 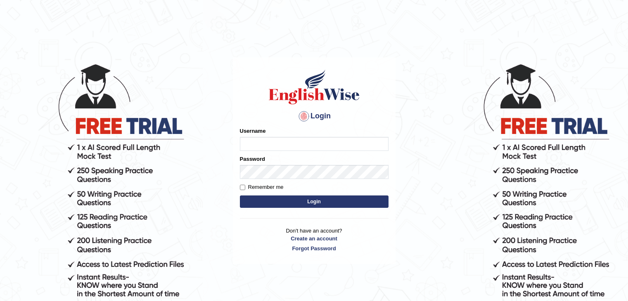 What do you see at coordinates (314, 87) in the screenshot?
I see `img: Logo of English Wise sign in for intelligent practice with AI` at bounding box center [314, 87].